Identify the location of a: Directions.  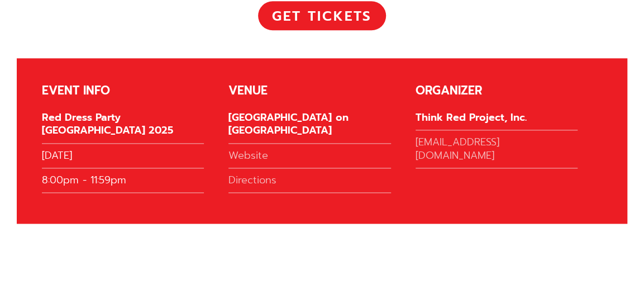
(309, 183).